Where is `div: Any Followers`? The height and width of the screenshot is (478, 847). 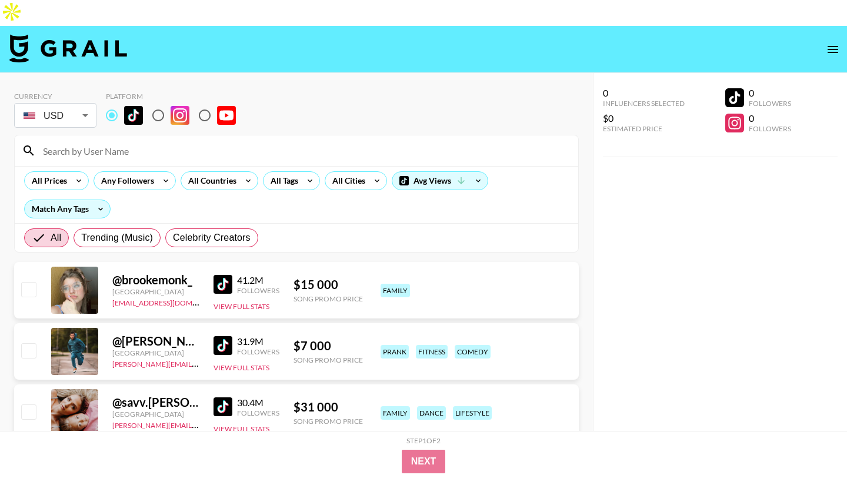 div: Any Followers is located at coordinates (125, 181).